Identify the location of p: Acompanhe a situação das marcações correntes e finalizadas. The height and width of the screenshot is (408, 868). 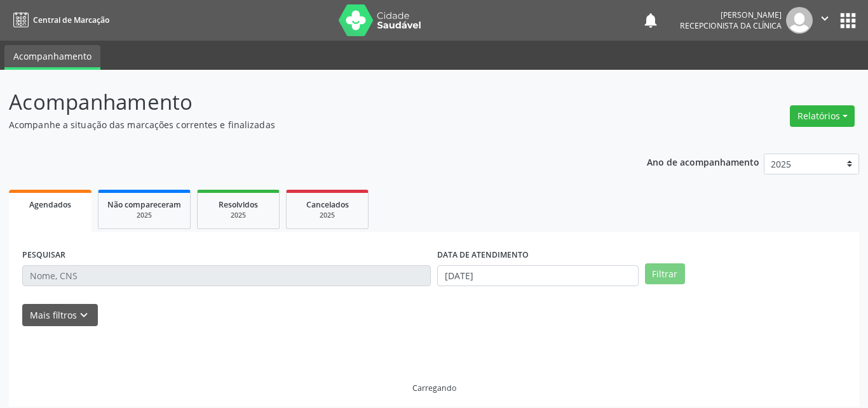
(306, 125).